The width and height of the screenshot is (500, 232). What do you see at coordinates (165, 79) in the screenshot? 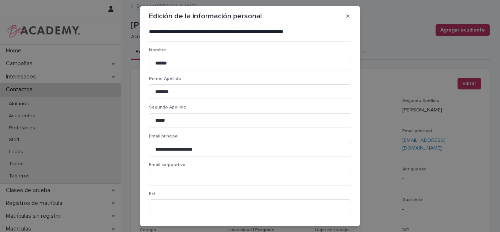
I see `span: Primer Apellido` at bounding box center [165, 79].